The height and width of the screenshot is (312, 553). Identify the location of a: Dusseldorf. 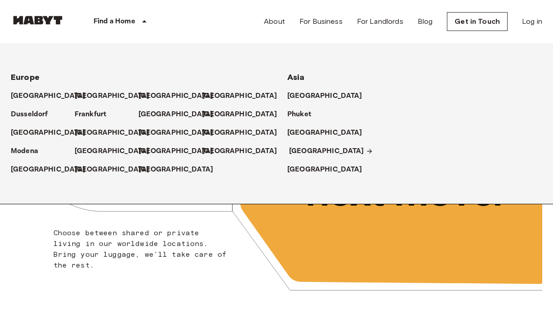
(34, 115).